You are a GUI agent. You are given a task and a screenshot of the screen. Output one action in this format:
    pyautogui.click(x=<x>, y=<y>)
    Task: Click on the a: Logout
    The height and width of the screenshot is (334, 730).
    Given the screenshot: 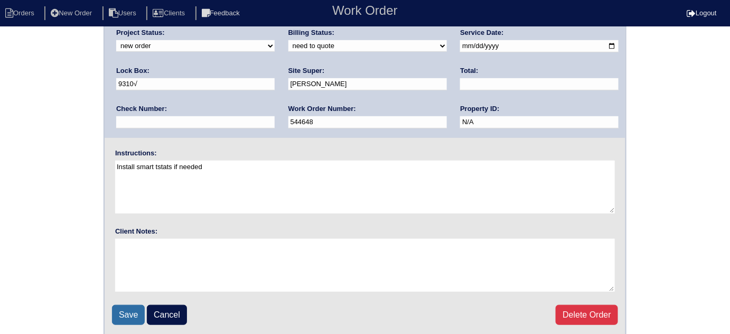 What is the action you would take?
    pyautogui.click(x=701, y=13)
    